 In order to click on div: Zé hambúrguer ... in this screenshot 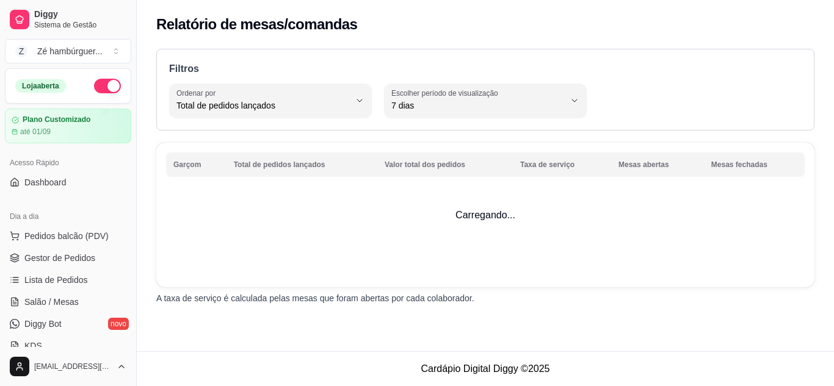, I will do `click(70, 51)`.